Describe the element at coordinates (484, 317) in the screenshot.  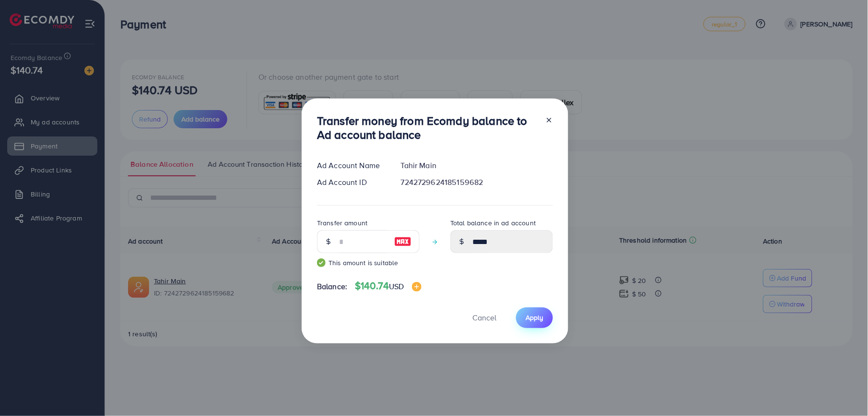
I see `span: Cancel` at that location.